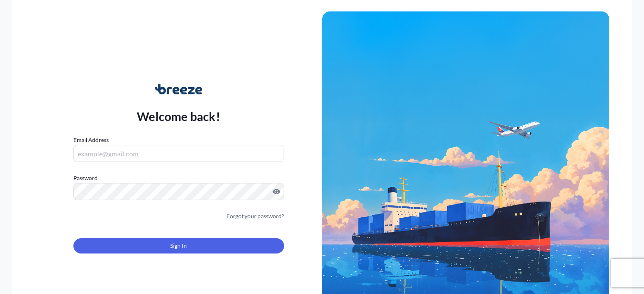  Describe the element at coordinates (276, 192) in the screenshot. I see `button: Show password` at that location.